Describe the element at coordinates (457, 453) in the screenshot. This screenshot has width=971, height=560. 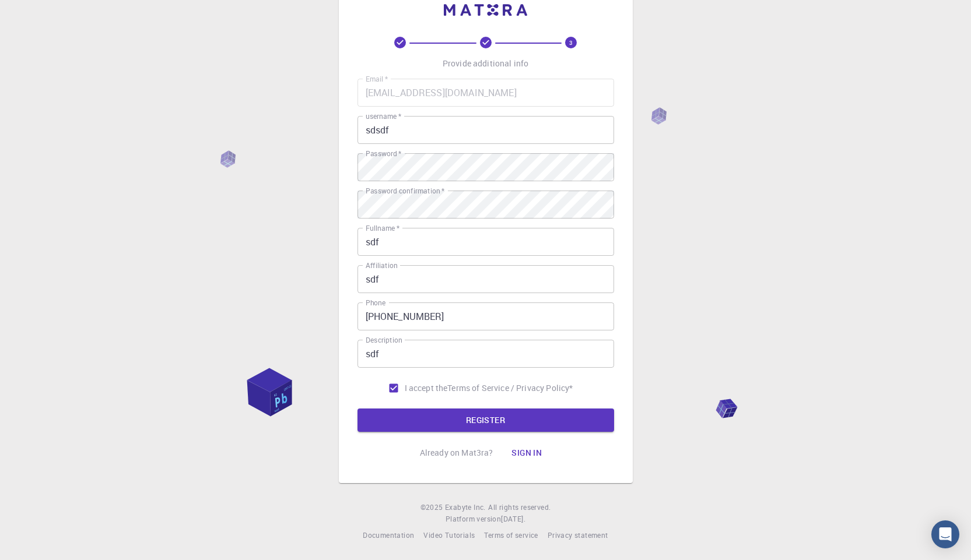
I see `p: Already on Mat3ra?` at that location.